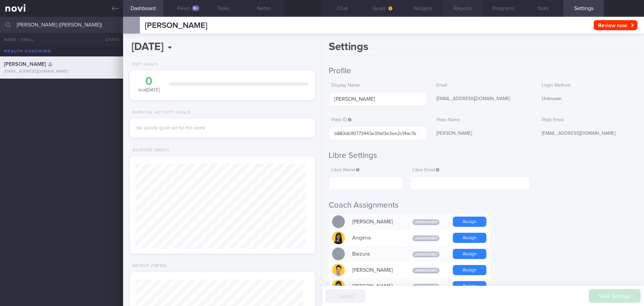 This screenshot has height=306, width=644. Describe the element at coordinates (149, 150) in the screenshot. I see `div: Glucose (Daily)` at that location.